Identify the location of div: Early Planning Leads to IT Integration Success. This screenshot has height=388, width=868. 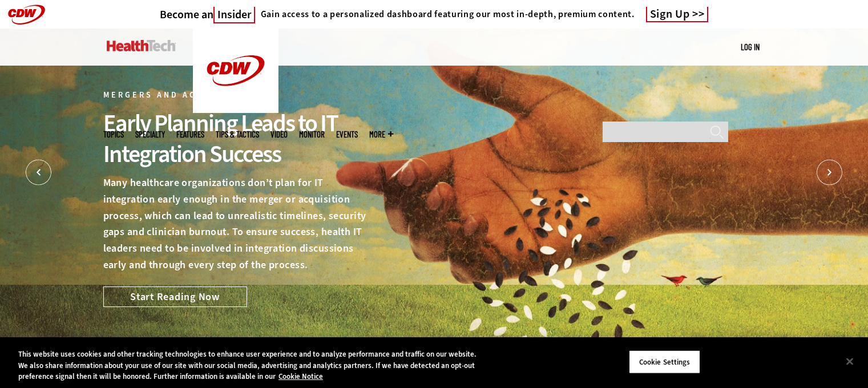
(236, 139).